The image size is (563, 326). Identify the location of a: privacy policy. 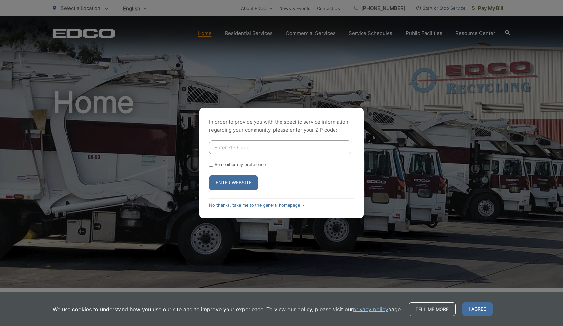
(370, 309).